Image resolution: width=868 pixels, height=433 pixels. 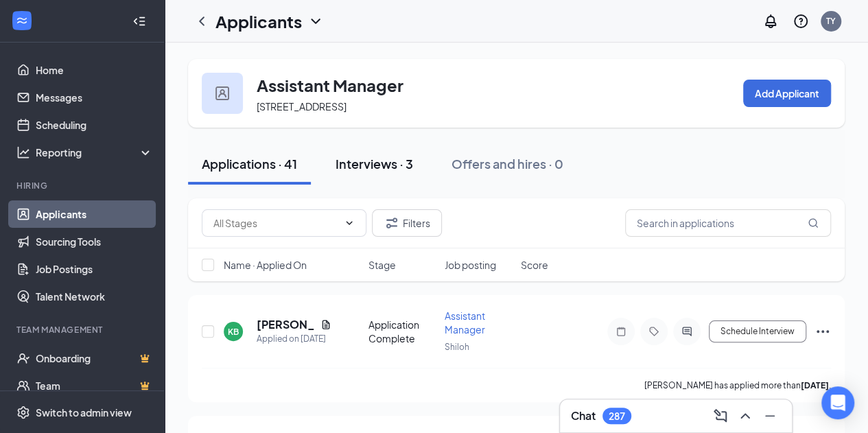 I want to click on div: KB, so click(x=233, y=331).